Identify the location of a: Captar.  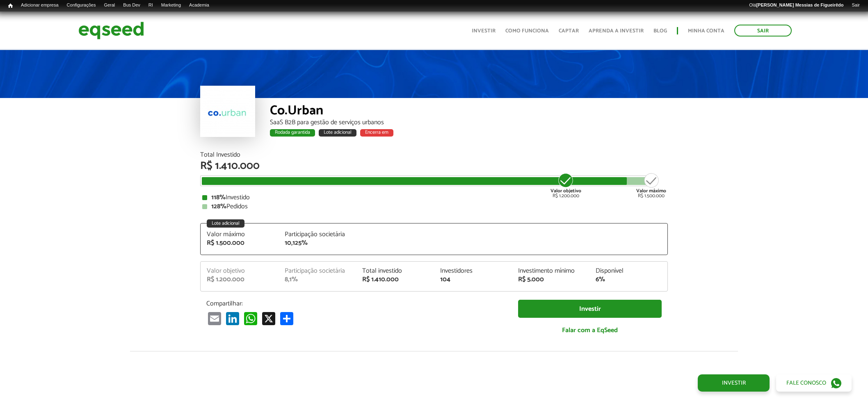
(569, 31).